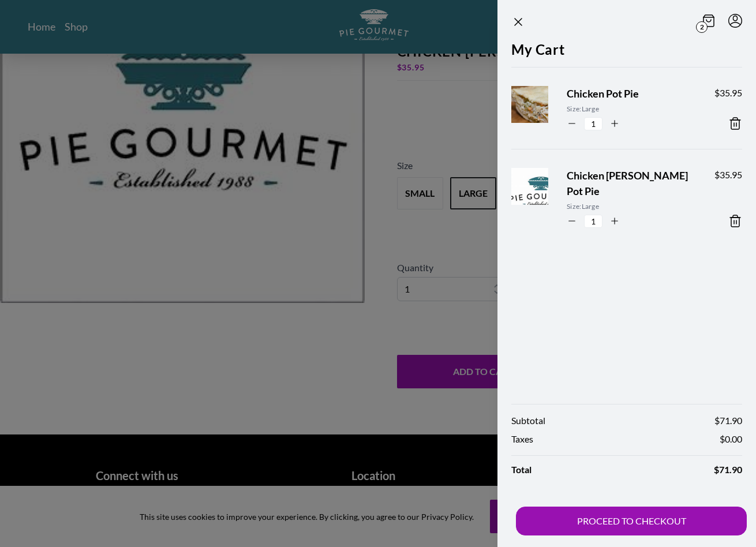 The width and height of the screenshot is (756, 547). I want to click on span: 2, so click(702, 27).